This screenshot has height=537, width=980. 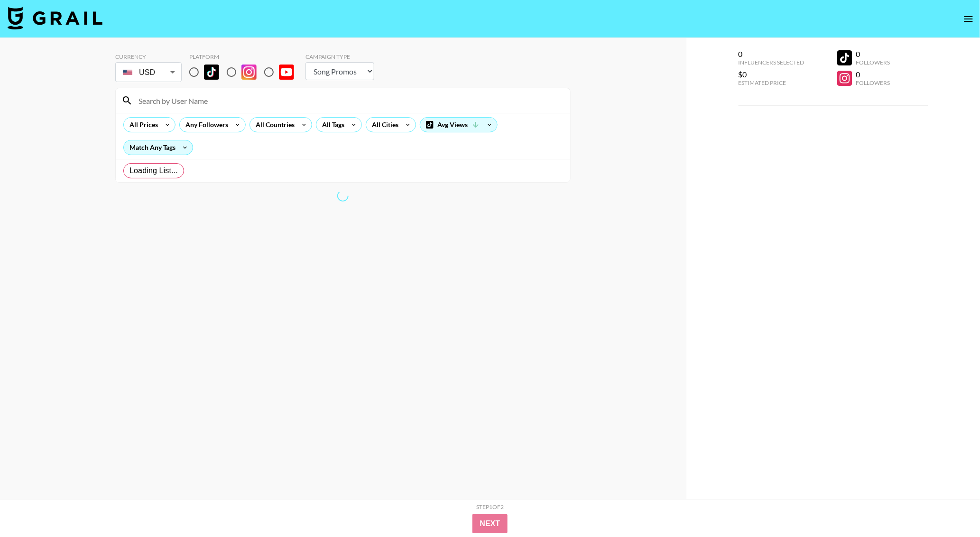 What do you see at coordinates (245, 57) in the screenshot?
I see `div: Platform` at bounding box center [245, 57].